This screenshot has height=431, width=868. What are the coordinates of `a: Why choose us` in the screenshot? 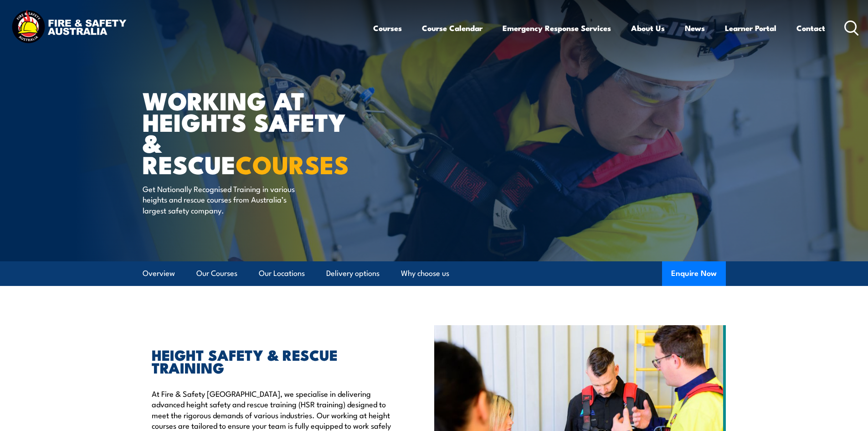 It's located at (425, 273).